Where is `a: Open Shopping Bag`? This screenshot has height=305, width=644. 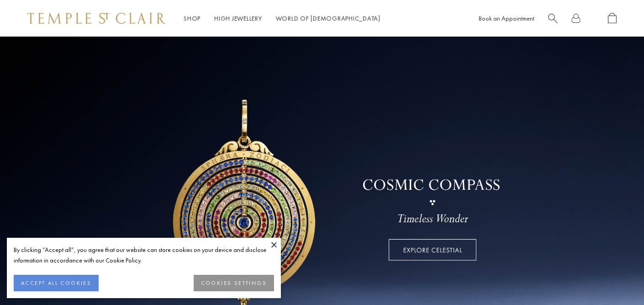
a: Open Shopping Bag is located at coordinates (612, 18).